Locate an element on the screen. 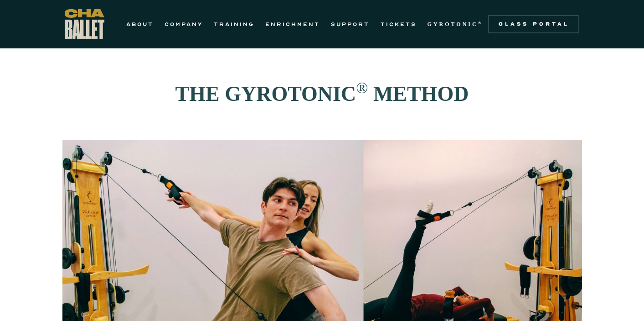  strong: METHOD is located at coordinates (421, 93).